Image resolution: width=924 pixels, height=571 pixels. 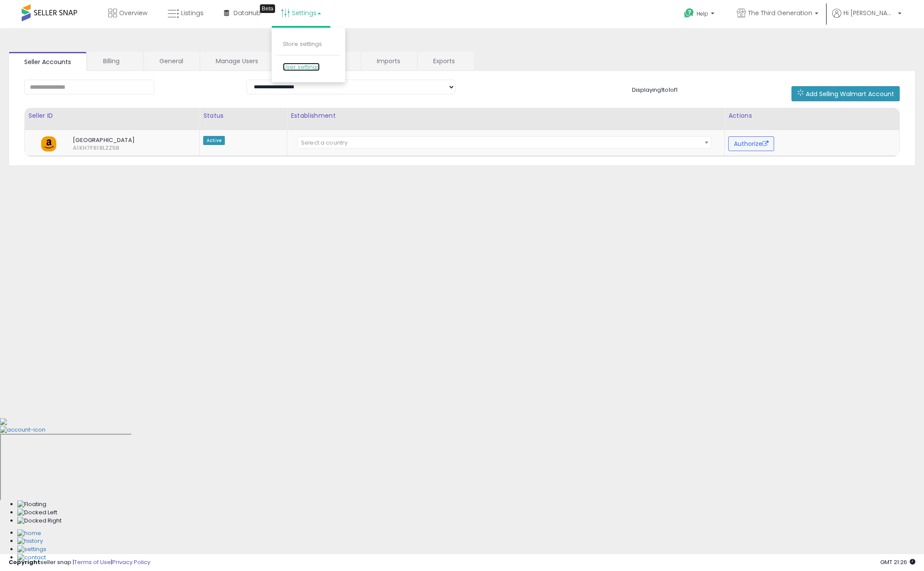 What do you see at coordinates (812, 116) in the screenshot?
I see `div: Actions` at bounding box center [812, 116].